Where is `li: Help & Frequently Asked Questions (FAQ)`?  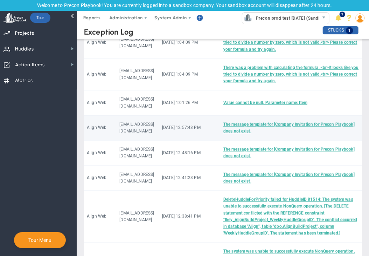
li: Help & Frequently Asked Questions (FAQ) is located at coordinates (349, 18).